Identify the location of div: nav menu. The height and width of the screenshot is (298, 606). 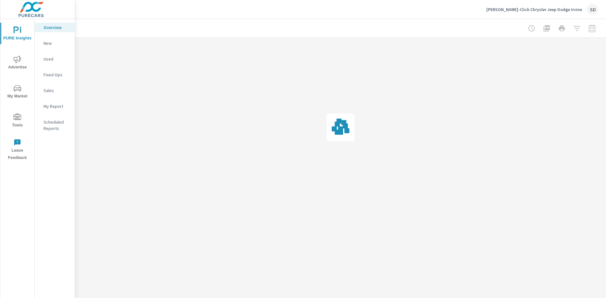
(17, 92).